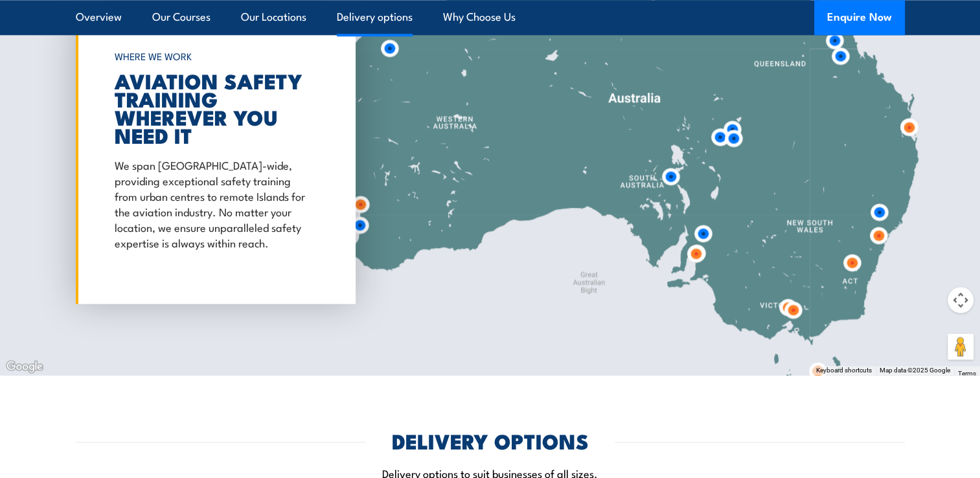 This screenshot has width=980, height=478. Describe the element at coordinates (212, 56) in the screenshot. I see `h6: WHERE WE WORK` at that location.